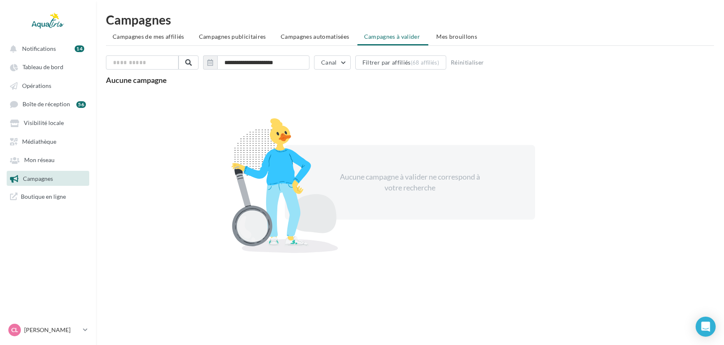 The image size is (724, 345). I want to click on div: 14, so click(79, 49).